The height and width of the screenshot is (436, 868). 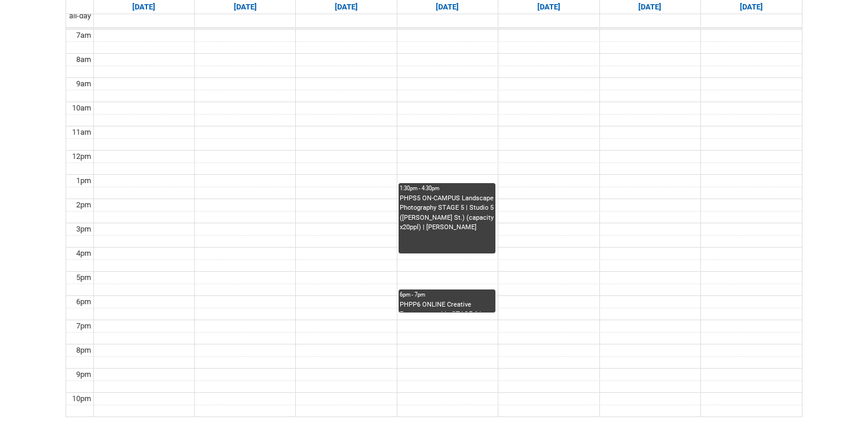 What do you see at coordinates (81, 132) in the screenshot?
I see `div: 11am` at bounding box center [81, 132].